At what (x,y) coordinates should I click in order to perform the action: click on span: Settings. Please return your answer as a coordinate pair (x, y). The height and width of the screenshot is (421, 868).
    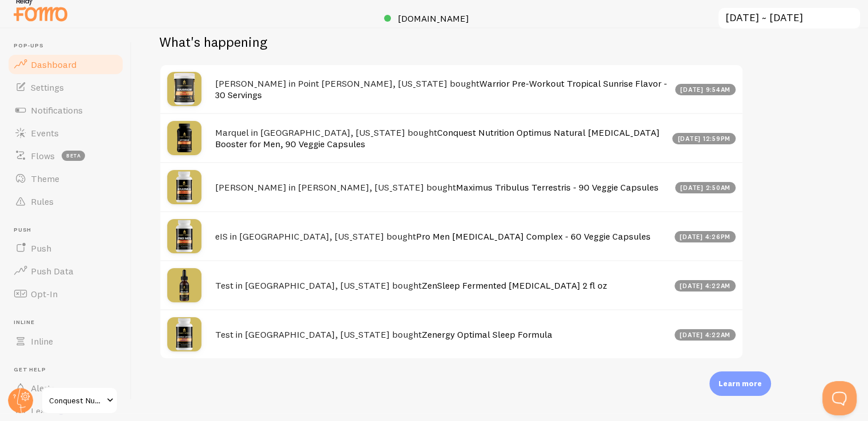
    Looking at the image, I should click on (48, 87).